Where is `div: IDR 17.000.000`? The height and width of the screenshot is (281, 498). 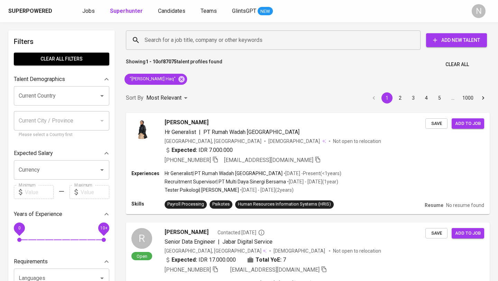 div: IDR 17.000.000 is located at coordinates (200, 259).